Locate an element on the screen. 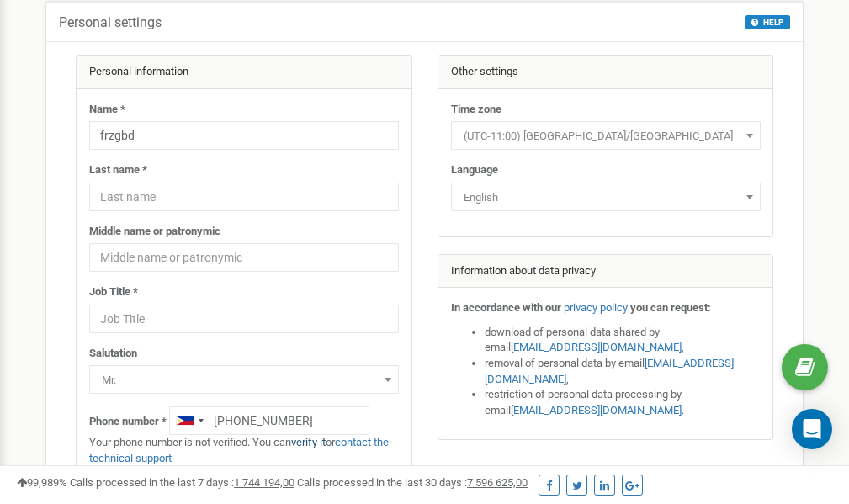 This screenshot has height=504, width=849. span: Calls processed in the last 30 days : is located at coordinates (412, 482).